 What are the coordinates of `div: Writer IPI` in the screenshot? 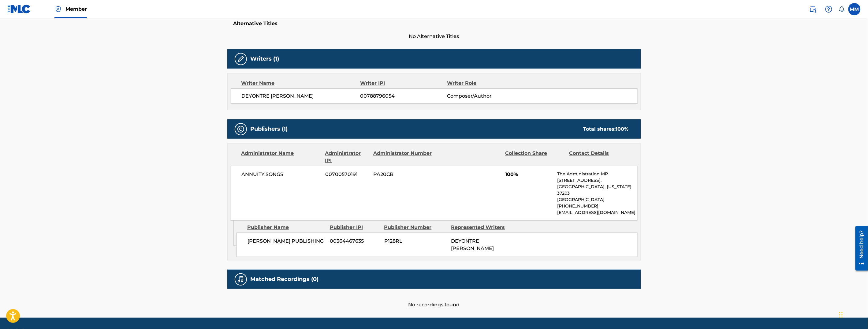 It's located at (404, 84).